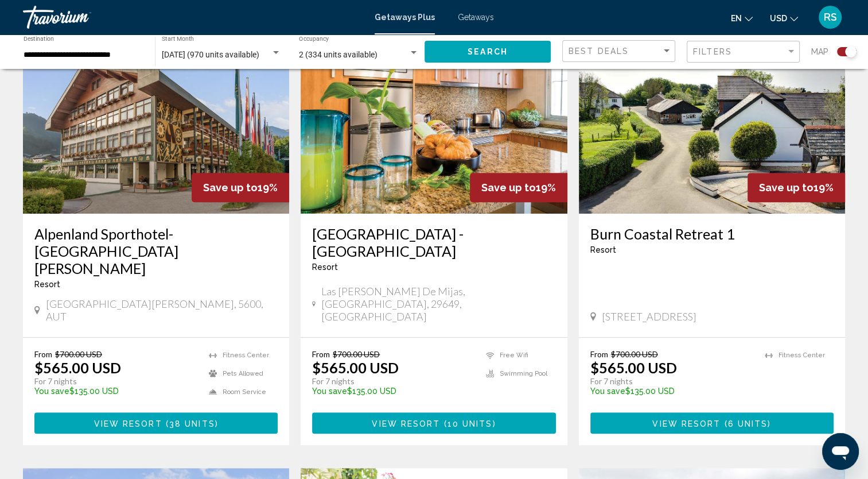  I want to click on button: Change language, so click(742, 18).